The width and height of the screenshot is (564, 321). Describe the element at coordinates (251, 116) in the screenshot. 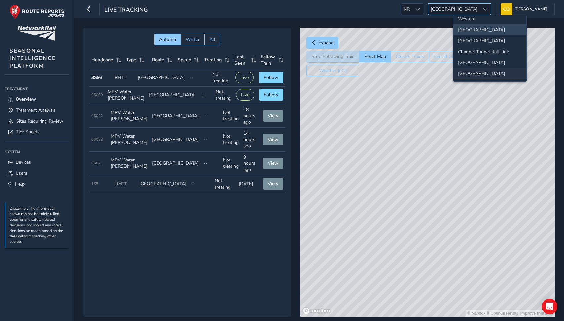

I see `td: 18 hours ago` at that location.